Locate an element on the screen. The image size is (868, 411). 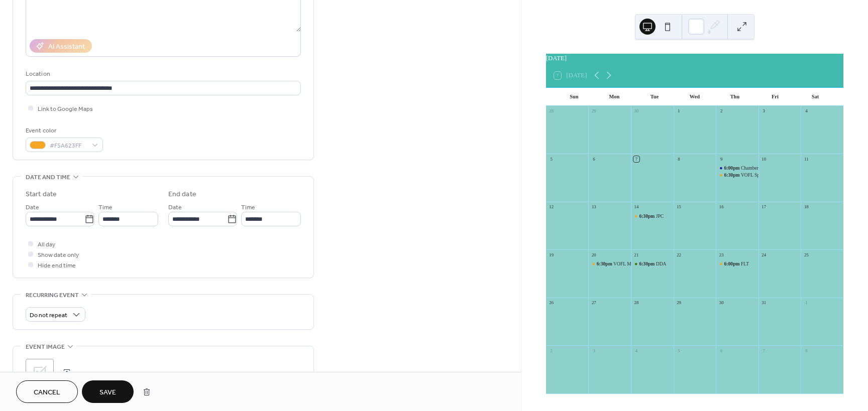
div: Event color is located at coordinates (63, 130).